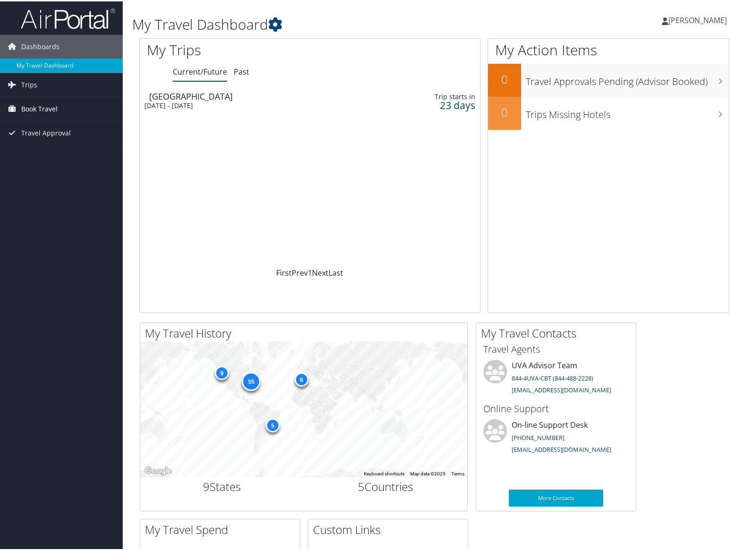 Image resolution: width=742 pixels, height=550 pixels. Describe the element at coordinates (556, 378) in the screenshot. I see `li: UVA Advisor Team` at that location.